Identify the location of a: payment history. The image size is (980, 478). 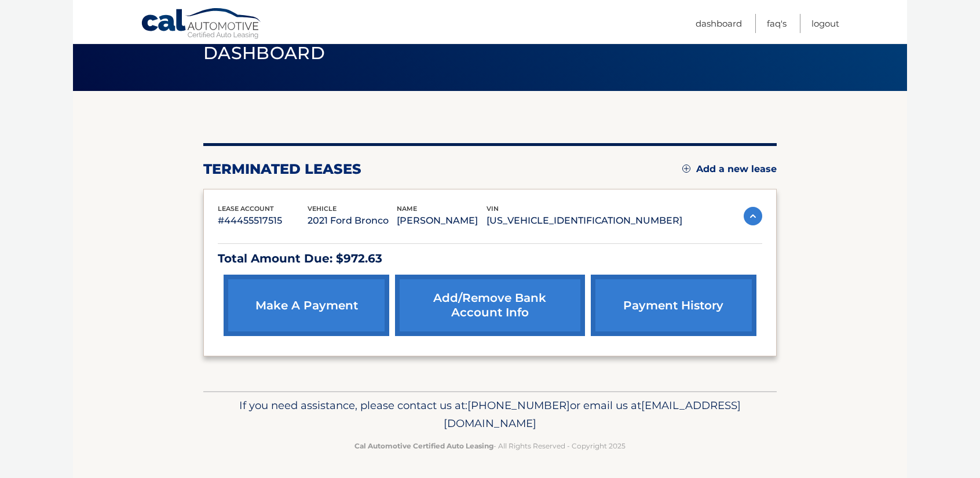
(673, 305).